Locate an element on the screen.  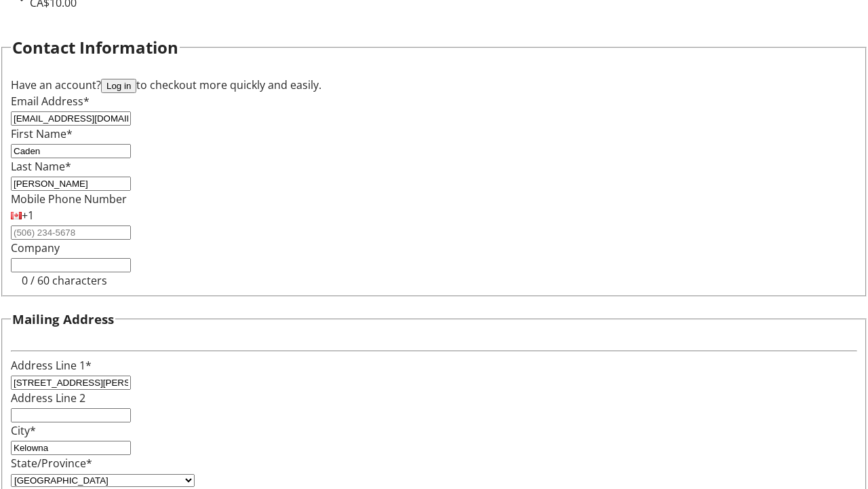
label: Address Line 1* is located at coordinates (50, 365).